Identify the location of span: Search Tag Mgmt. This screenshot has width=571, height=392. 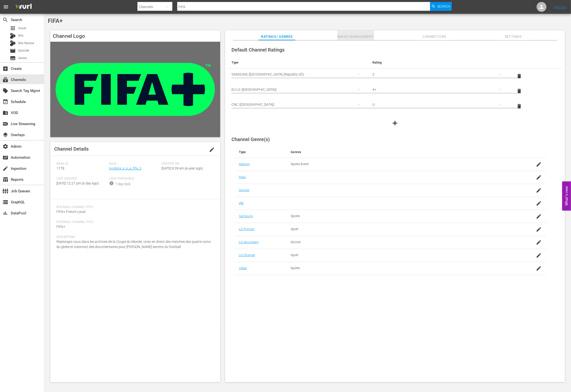
(5, 91).